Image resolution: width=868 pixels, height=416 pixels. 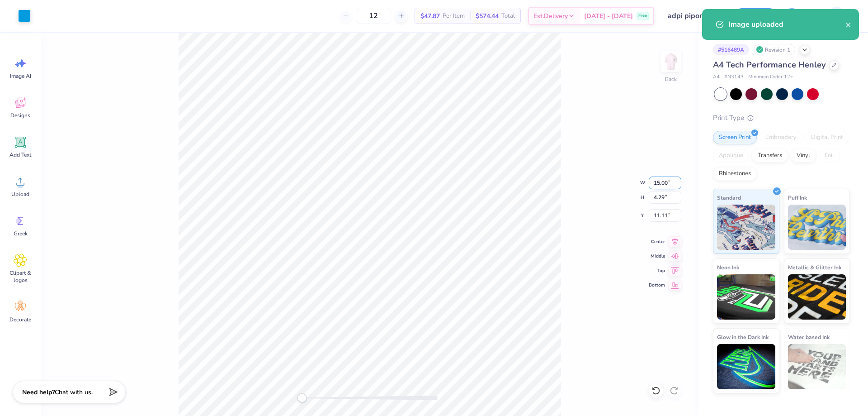 What do you see at coordinates (781, 138) in the screenshot?
I see `div: Embroidery` at bounding box center [781, 138].